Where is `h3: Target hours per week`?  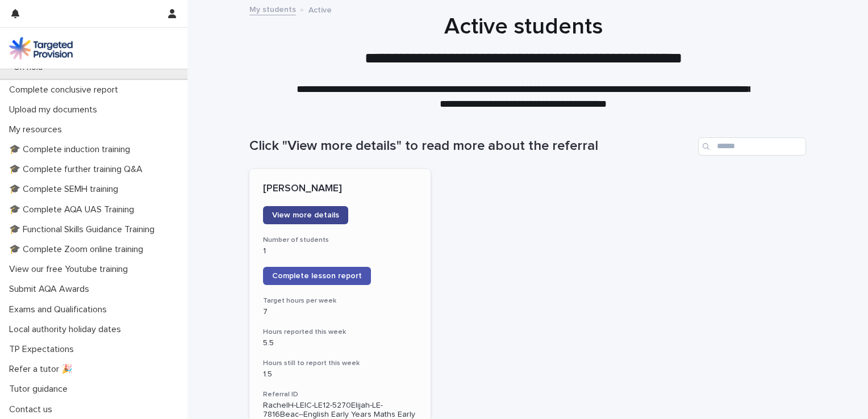 h3: Target hours per week is located at coordinates (339, 301).